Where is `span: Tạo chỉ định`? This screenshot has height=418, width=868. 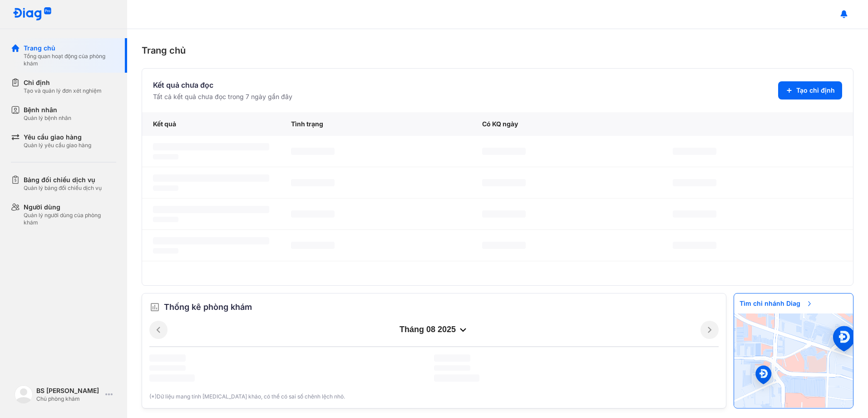 span: Tạo chỉ định is located at coordinates (816, 91).